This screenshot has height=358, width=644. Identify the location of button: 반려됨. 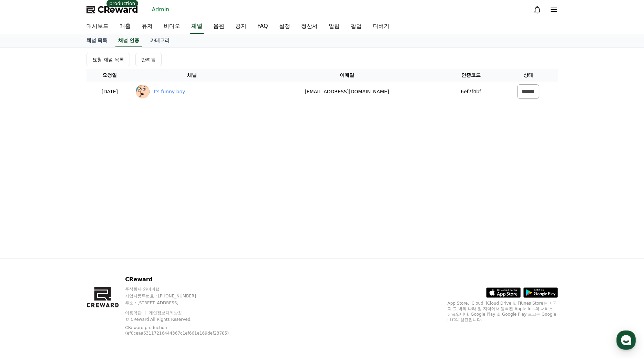
(148, 60).